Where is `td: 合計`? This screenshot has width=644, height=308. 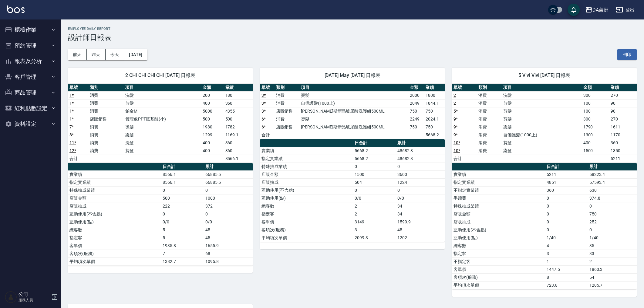 td: 合計 is located at coordinates (78, 158).